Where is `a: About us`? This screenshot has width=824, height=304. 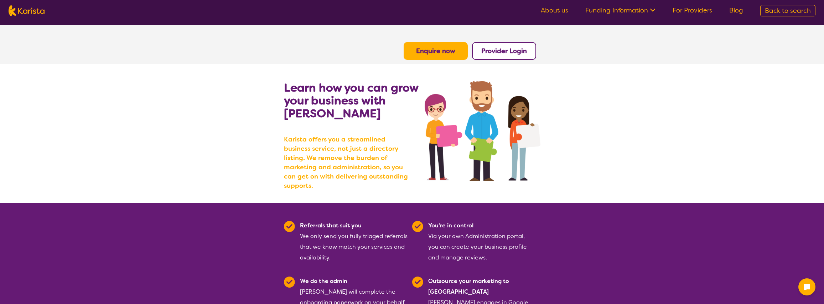
a: About us is located at coordinates (554, 10).